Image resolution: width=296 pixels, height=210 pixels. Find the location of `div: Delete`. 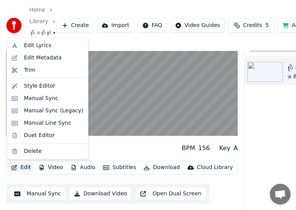

div: Delete is located at coordinates (33, 151).